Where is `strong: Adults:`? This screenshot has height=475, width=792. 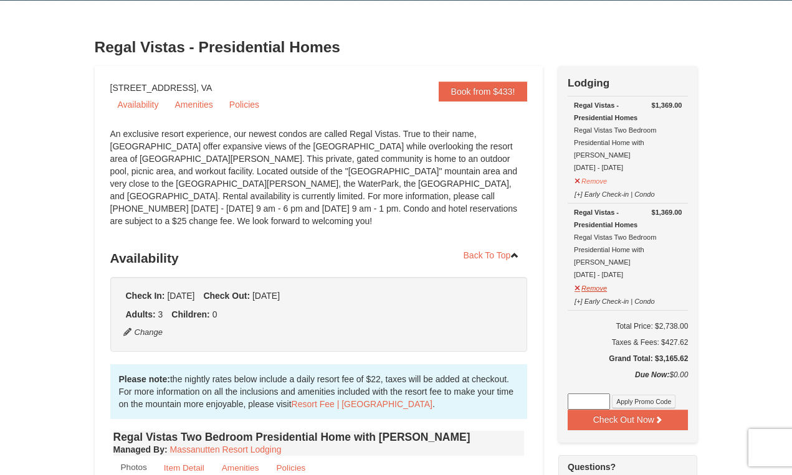
strong: Adults: is located at coordinates (141, 315).